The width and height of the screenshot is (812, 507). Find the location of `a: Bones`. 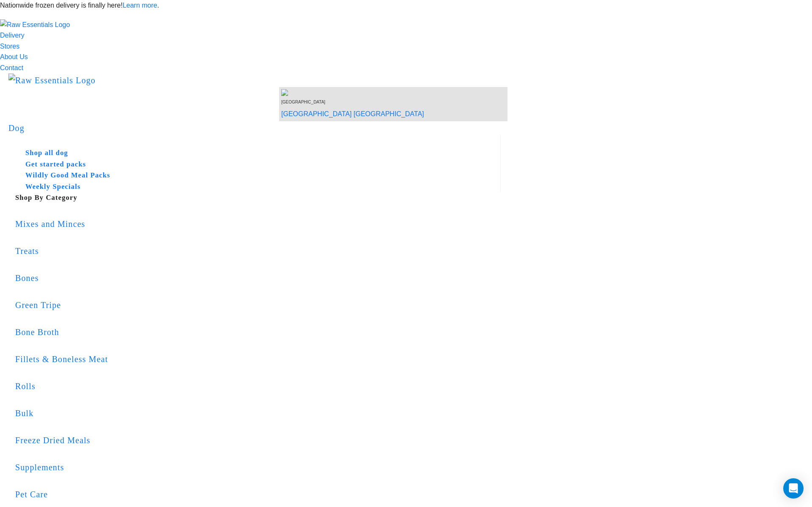

a: Bones is located at coordinates (258, 278).